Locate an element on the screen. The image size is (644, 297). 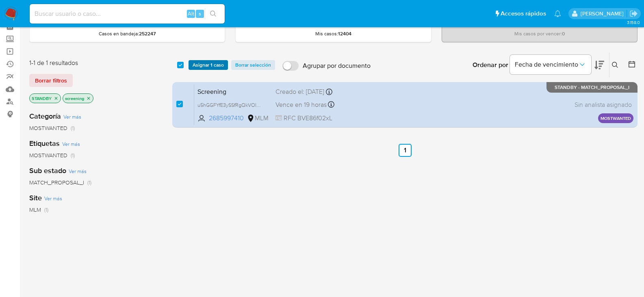
span: s is located at coordinates (200, 13).